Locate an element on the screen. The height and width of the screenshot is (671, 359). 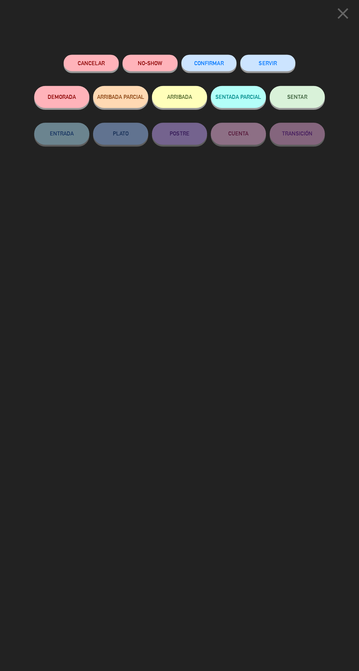
span: SENTAR is located at coordinates (297, 98).